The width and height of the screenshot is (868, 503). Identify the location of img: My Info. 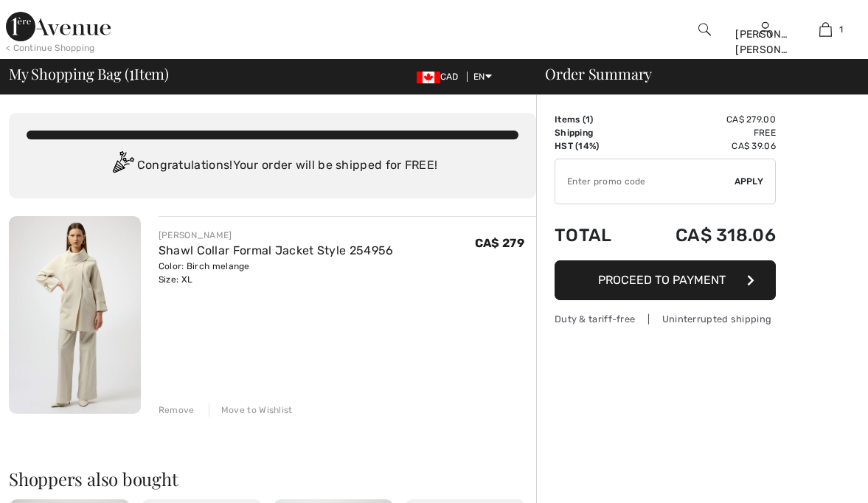
(765, 29).